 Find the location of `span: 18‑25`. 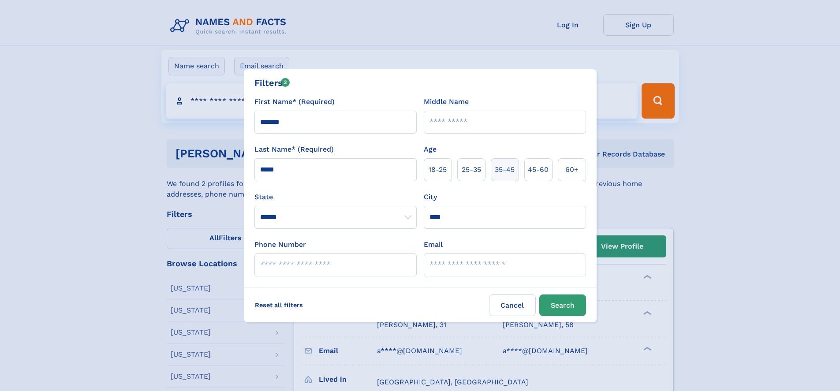

span: 18‑25 is located at coordinates (438, 170).